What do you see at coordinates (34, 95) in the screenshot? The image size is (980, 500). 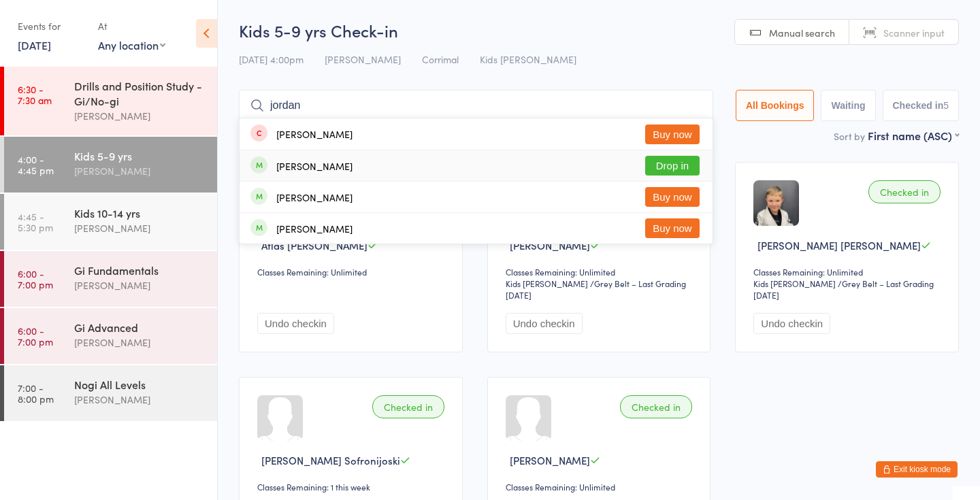 I see `time: 6:30 - 7:30 am` at bounding box center [34, 95].